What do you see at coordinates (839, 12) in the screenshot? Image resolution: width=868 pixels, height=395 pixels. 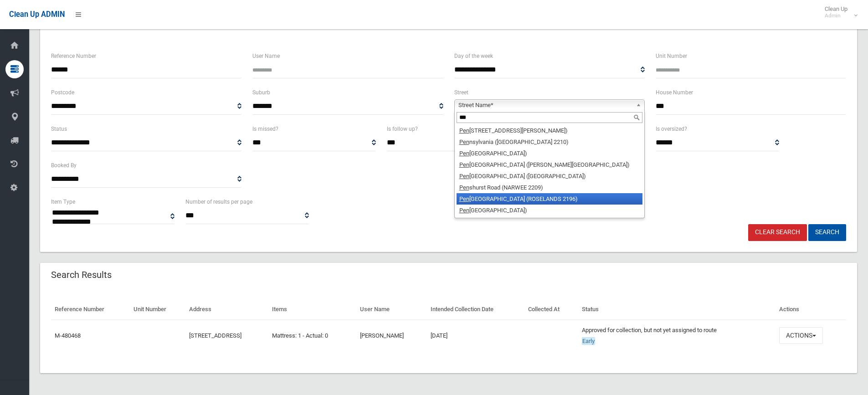 I see `span: Clean Up` at bounding box center [839, 12].